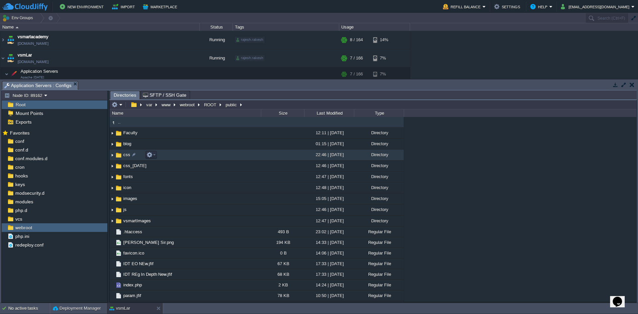 This screenshot has height=314, width=638. I want to click on span: redeploy.conf, so click(29, 245).